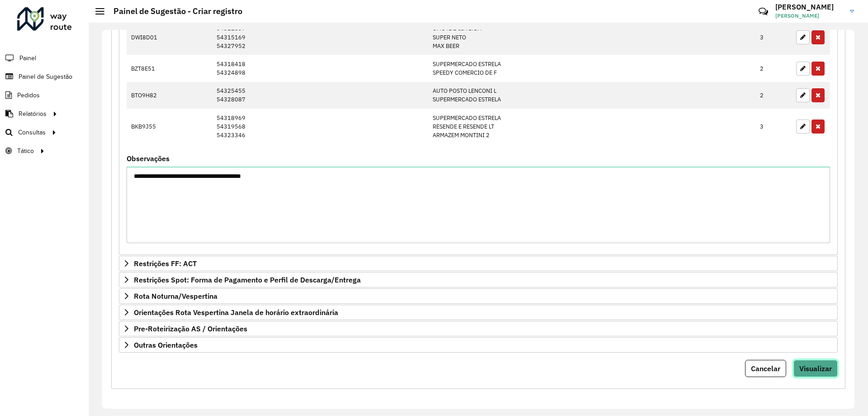  What do you see at coordinates (478, 296) in the screenshot?
I see `a: Rota Noturna/Vespertina` at bounding box center [478, 296].